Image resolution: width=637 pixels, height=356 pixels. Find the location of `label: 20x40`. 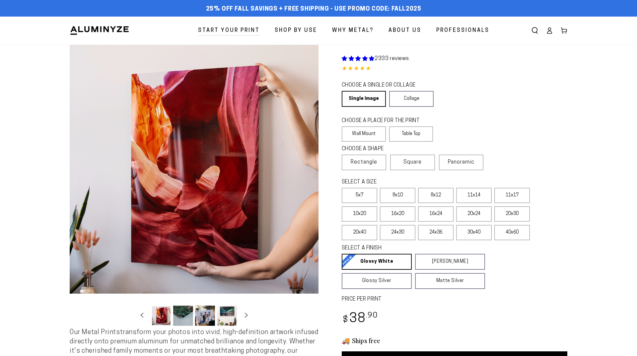

label: 20x40 is located at coordinates (359, 232).